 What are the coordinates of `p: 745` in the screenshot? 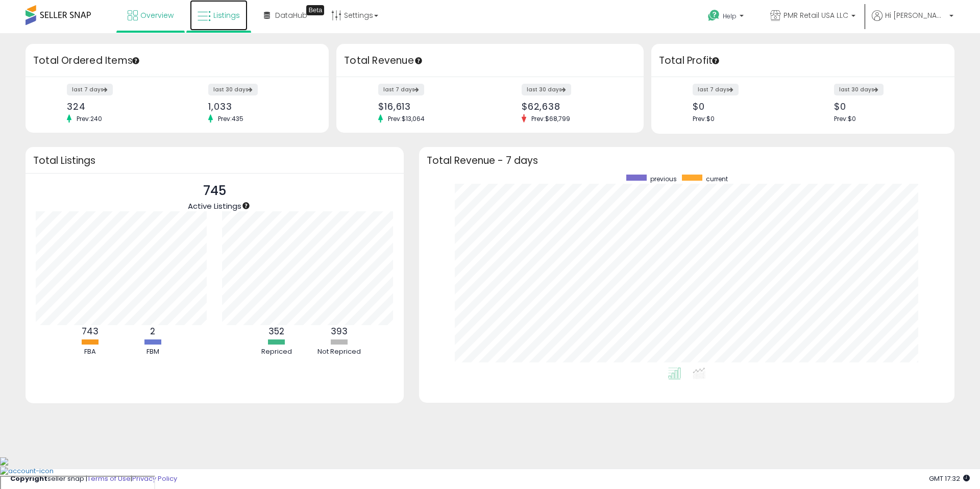 It's located at (214, 190).